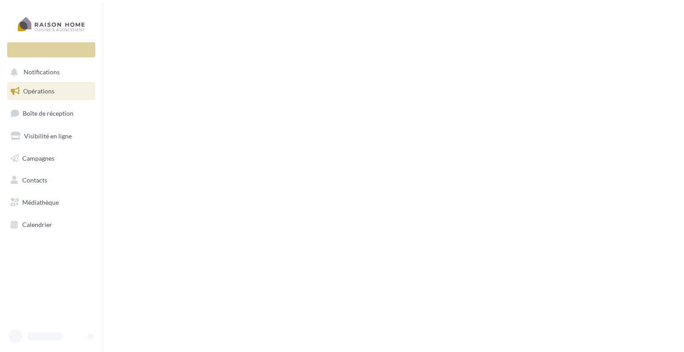 The width and height of the screenshot is (684, 352). What do you see at coordinates (41, 202) in the screenshot?
I see `span: Médiathèque` at bounding box center [41, 202].